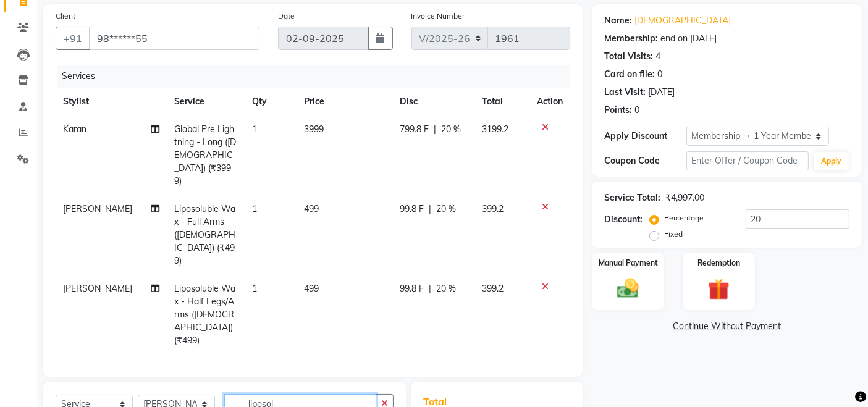 Image resolution: width=868 pixels, height=407 pixels. I want to click on div: Service Total:, so click(632, 198).